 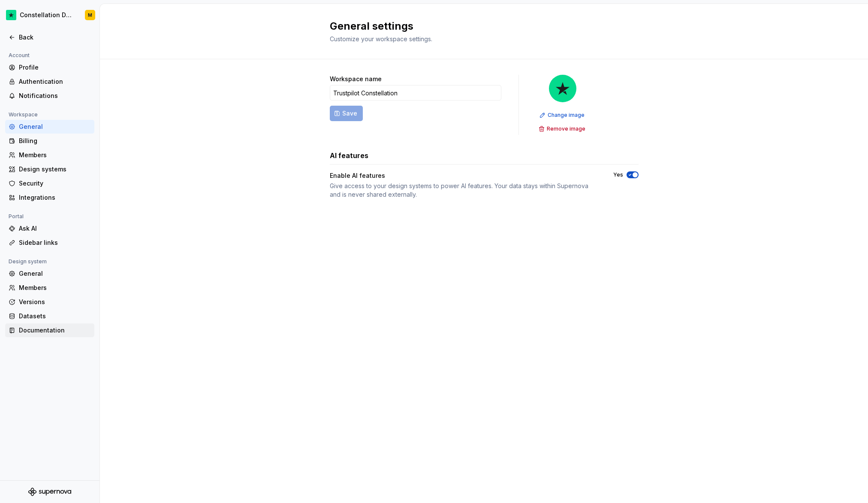 I want to click on div: Integrations, so click(x=55, y=198).